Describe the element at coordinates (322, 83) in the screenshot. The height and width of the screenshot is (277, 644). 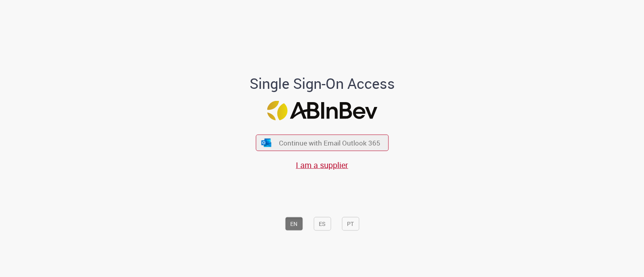
I see `h1: Single Sign-On Access` at that location.